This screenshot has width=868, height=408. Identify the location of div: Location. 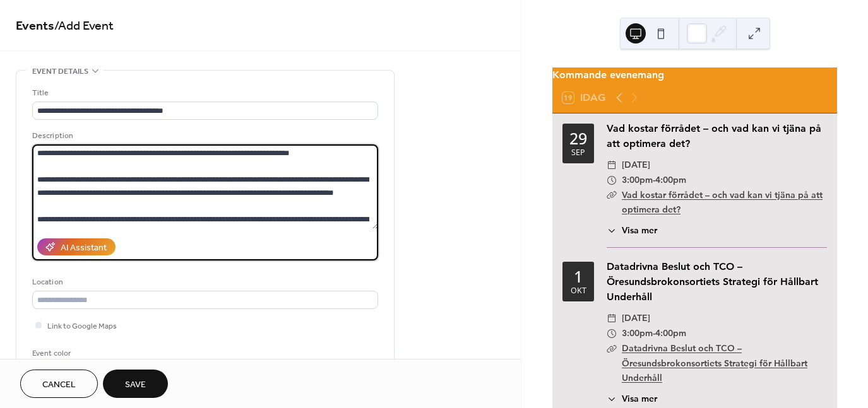
(204, 282).